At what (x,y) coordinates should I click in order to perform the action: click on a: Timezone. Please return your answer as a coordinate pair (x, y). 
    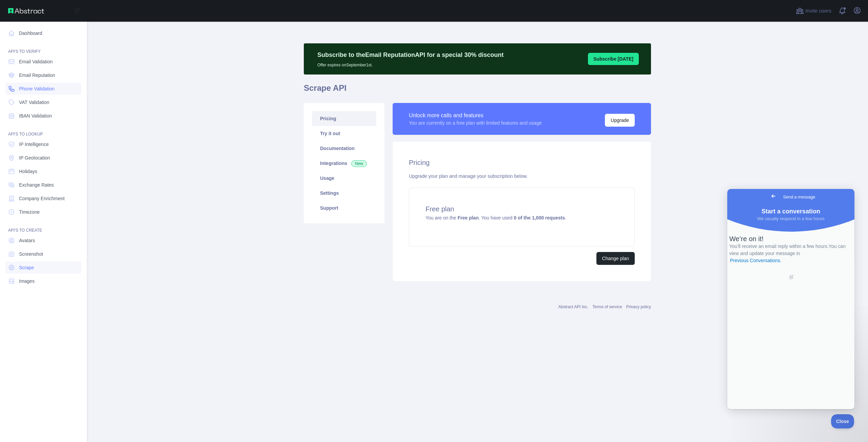
    Looking at the image, I should click on (43, 212).